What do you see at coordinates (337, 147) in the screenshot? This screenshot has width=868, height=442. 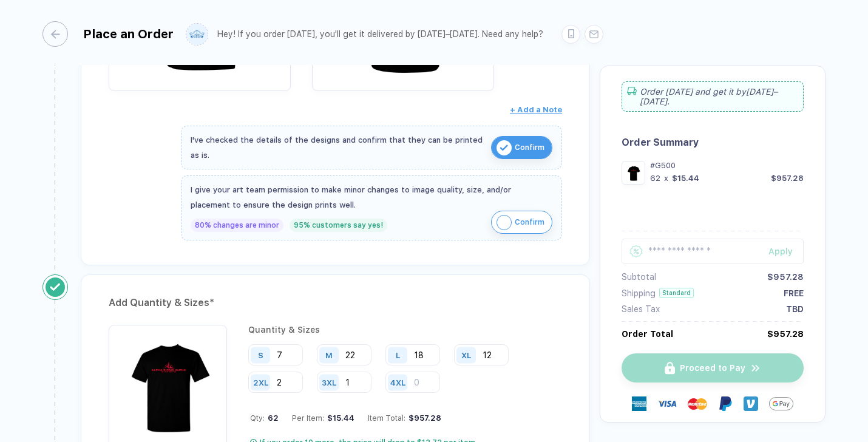 I see `div: I've checked the details of the designs and confirm that they can be printed as is.` at bounding box center [337, 147].